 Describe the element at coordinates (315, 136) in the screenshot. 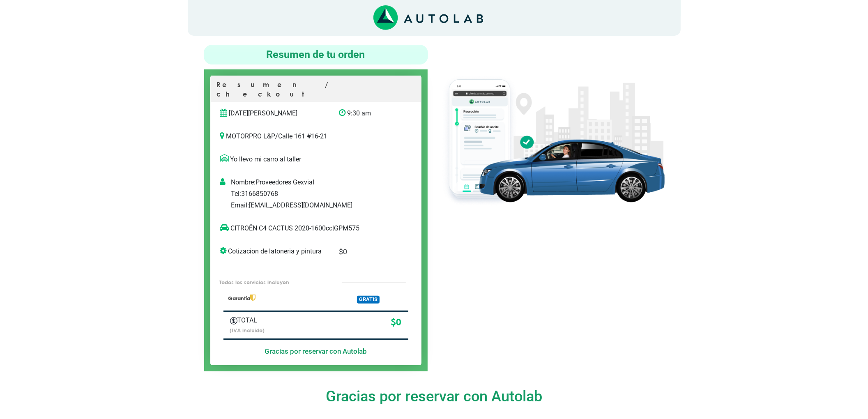

I see `p: MOTORPRO L&P / Calle 161 #16-21` at that location.